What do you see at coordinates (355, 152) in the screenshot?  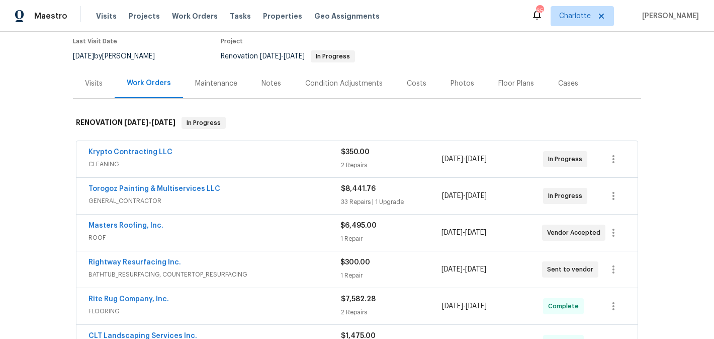 I see `span: $350.00` at bounding box center [355, 152].